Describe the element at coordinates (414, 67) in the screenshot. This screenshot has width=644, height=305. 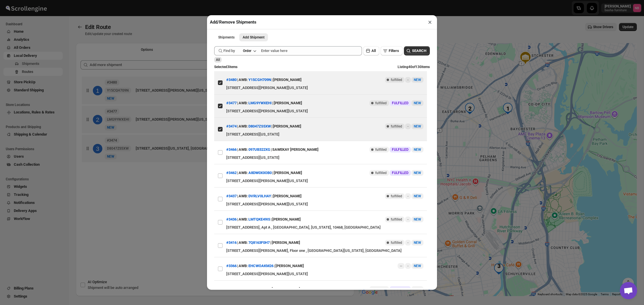
I see `span: Listing 40 of 130 items` at that location.